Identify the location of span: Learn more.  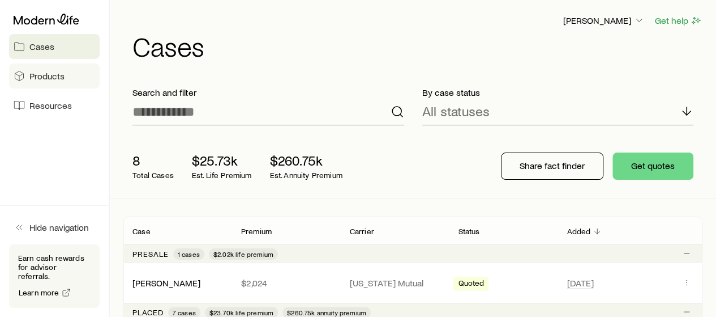
(39, 292).